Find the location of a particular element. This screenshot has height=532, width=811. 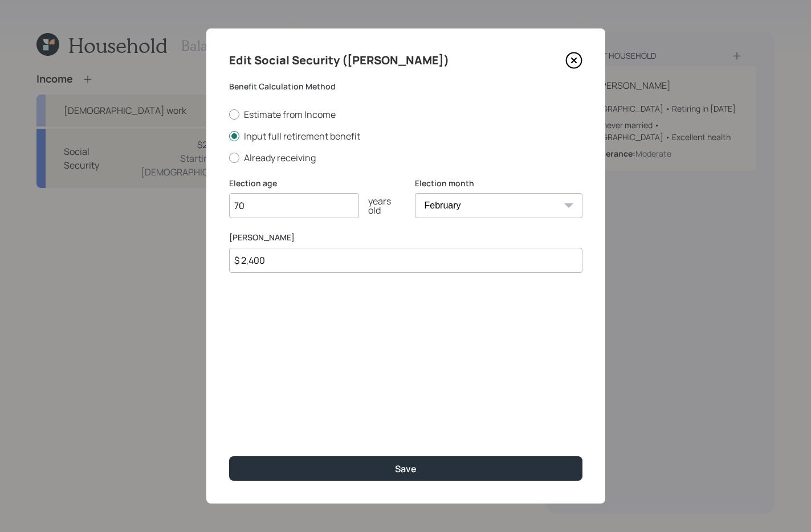

div: years old is located at coordinates (378, 205).